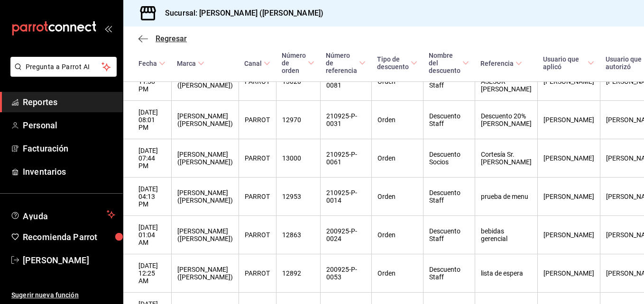  I want to click on span: Marca, so click(190, 63).